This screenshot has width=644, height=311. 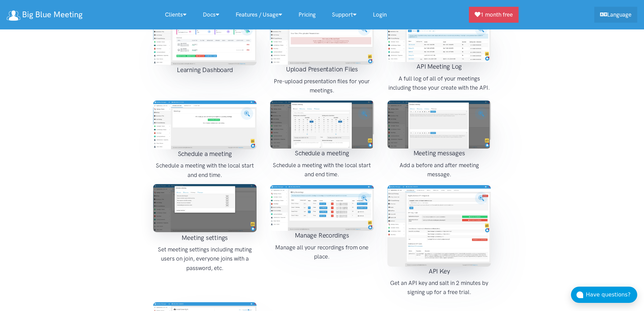 I want to click on p: Add a before and after meeting message., so click(x=439, y=170).